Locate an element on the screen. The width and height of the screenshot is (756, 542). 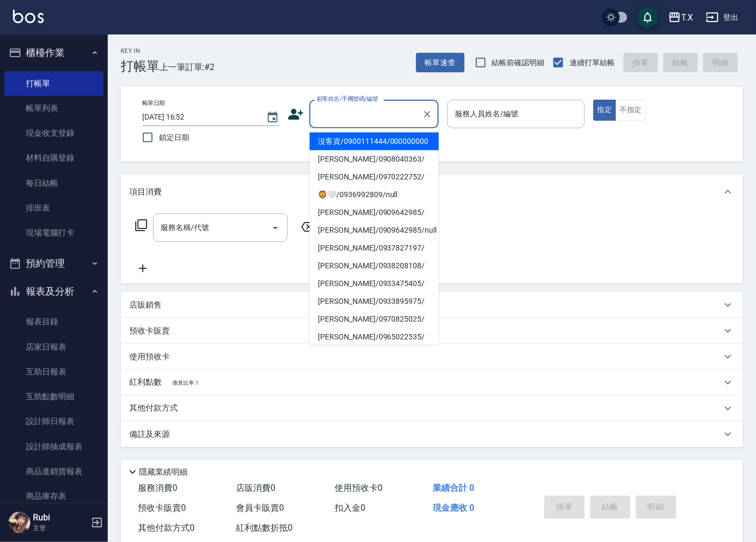
button: T.X is located at coordinates (680, 17).